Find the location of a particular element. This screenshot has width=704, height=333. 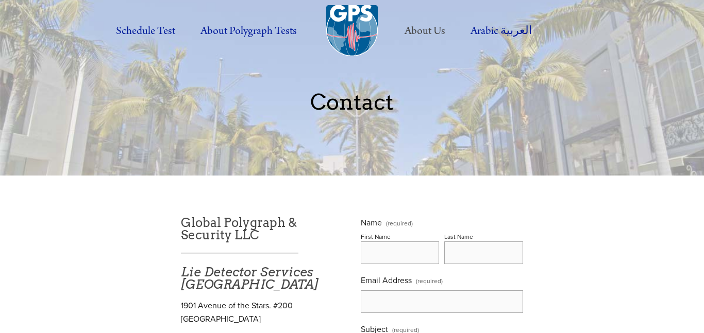

h1: Global Polygraph & Security LLC ___________________ is located at coordinates (262, 254).